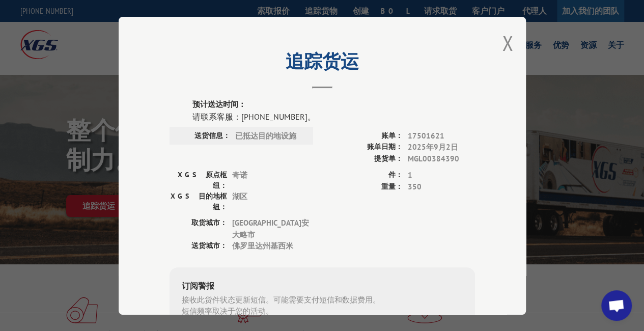  I want to click on font: 送货城市：, so click(210, 245).